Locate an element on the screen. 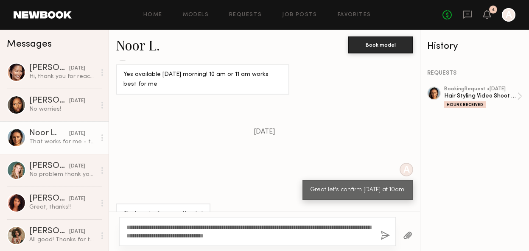  div: Great, thanks!! is located at coordinates (62, 207).